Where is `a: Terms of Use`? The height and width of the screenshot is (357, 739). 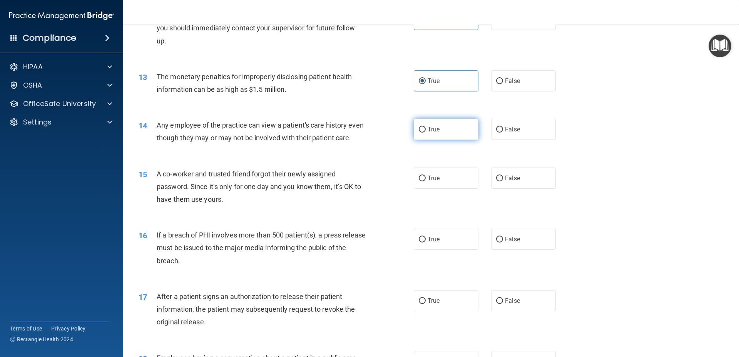 a: Terms of Use is located at coordinates (26, 329).